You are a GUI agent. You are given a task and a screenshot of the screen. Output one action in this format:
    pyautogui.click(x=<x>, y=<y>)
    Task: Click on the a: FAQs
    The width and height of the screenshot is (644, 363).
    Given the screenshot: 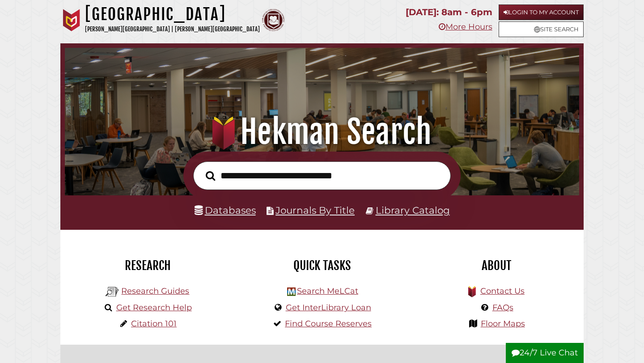 What is the action you would take?
    pyautogui.click(x=503, y=307)
    